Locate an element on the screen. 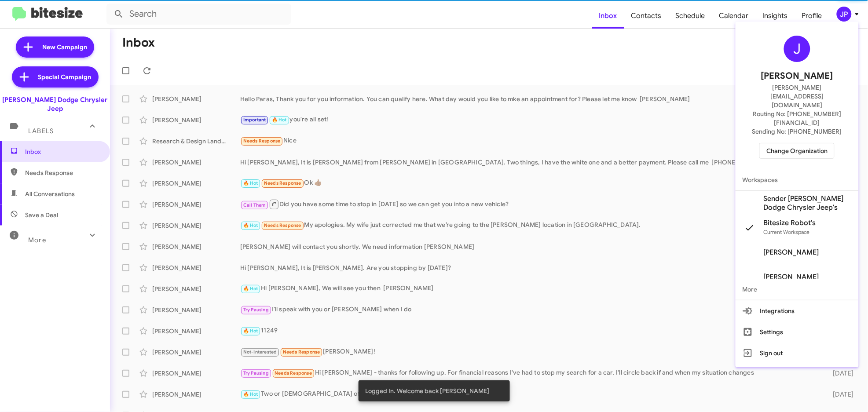  button: Sign out is located at coordinates (797, 353).